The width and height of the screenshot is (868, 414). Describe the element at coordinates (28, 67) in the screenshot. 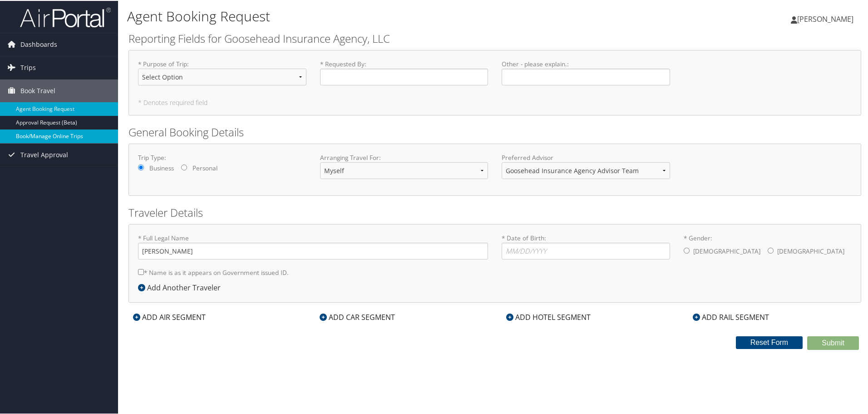

I see `span: Trips` at that location.